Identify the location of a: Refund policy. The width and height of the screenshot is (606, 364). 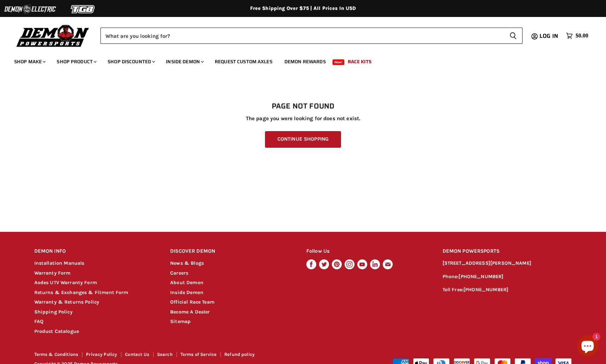
(240, 354).